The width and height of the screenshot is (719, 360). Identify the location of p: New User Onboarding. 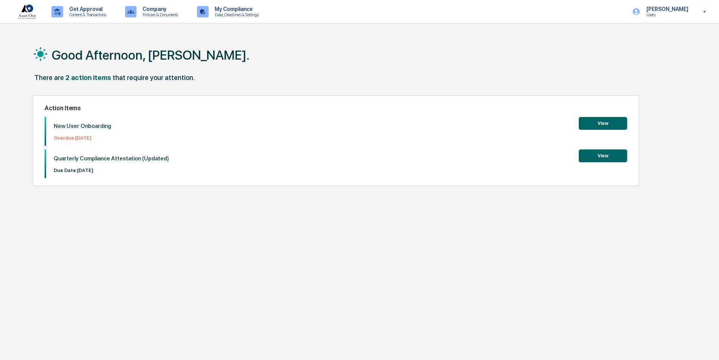
(82, 126).